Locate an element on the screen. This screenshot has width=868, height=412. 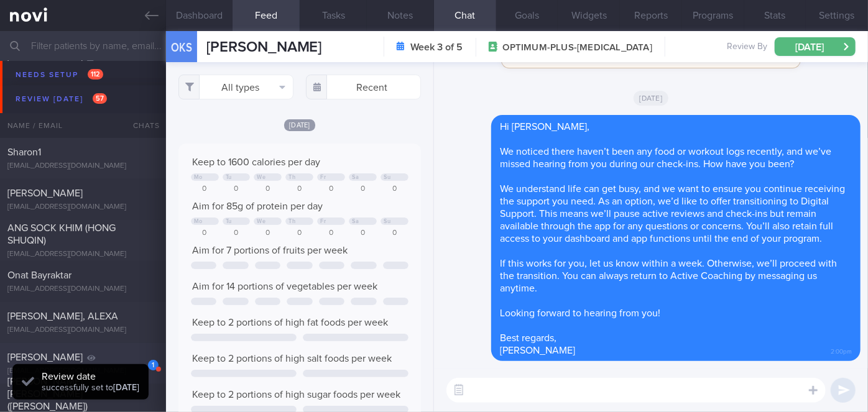
span: Onat Bayraktar is located at coordinates (39, 276).